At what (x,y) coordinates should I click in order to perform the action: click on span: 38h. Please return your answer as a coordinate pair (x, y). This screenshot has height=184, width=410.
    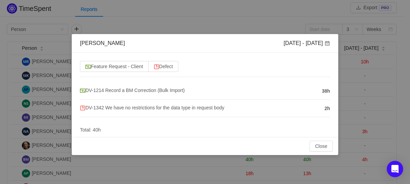
    Looking at the image, I should click on (326, 91).